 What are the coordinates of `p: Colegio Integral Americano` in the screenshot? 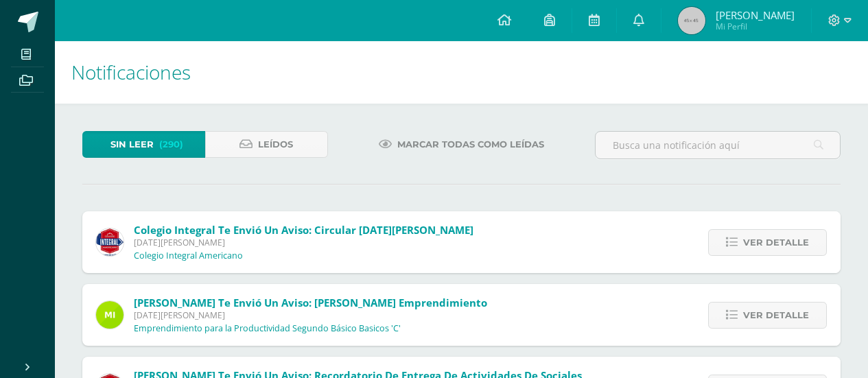 It's located at (188, 256).